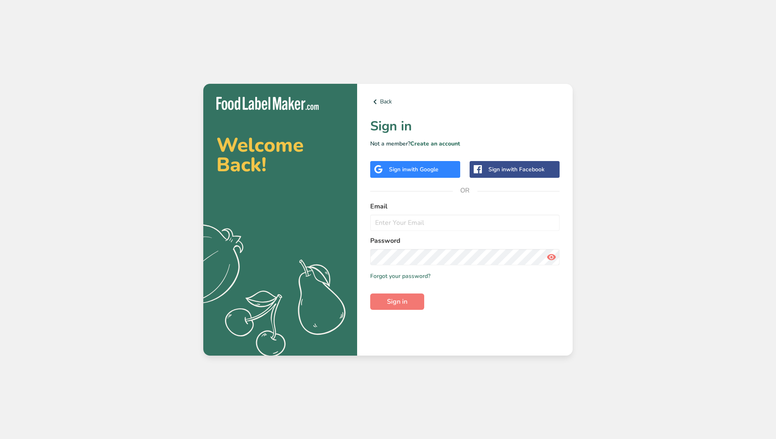 The image size is (776, 439). Describe the element at coordinates (465, 126) in the screenshot. I see `h1: Sign in` at that location.